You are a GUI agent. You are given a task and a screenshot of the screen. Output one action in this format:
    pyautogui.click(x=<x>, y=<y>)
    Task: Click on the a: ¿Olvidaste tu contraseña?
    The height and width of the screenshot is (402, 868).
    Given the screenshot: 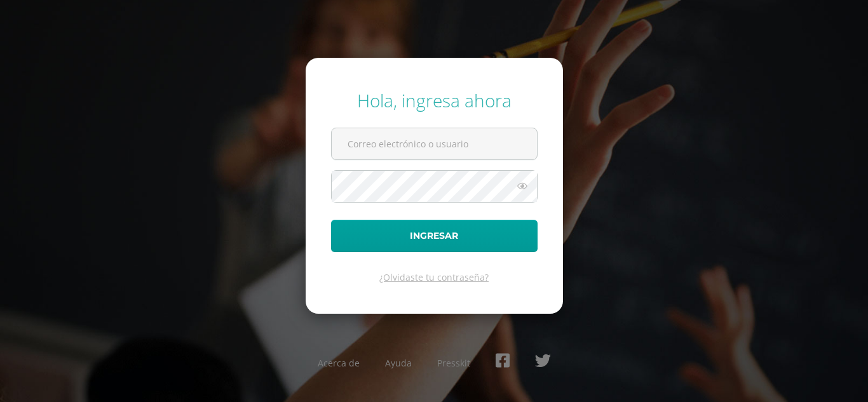 What is the action you would take?
    pyautogui.click(x=434, y=277)
    